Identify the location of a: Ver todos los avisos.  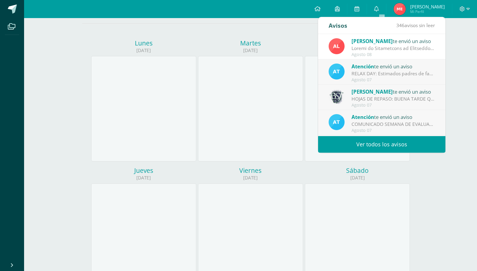
(382, 144).